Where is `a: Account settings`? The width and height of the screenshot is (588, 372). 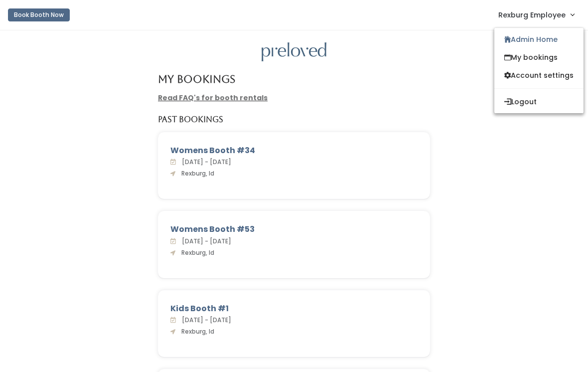 a: Account settings is located at coordinates (539, 76).